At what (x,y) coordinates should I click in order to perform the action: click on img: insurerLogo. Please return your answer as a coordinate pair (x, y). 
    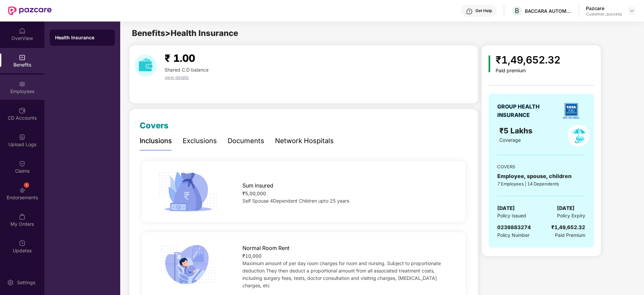
    Looking at the image, I should click on (571, 111).